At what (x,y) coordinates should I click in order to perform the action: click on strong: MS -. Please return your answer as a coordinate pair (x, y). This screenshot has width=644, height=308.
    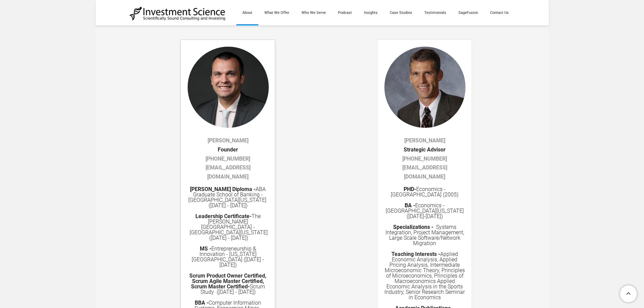
    Looking at the image, I should click on (205, 249).